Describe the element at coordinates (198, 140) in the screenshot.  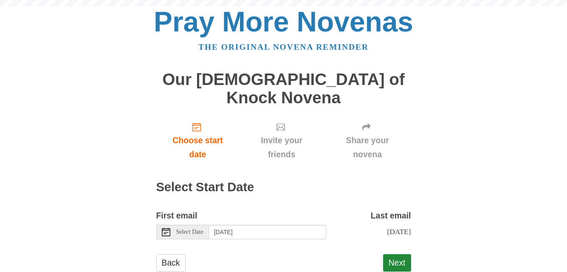
I see `a: Choose start date` at that location.